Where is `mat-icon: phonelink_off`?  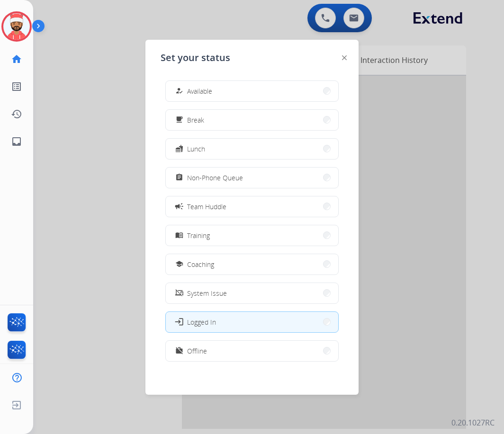
mat-icon: phonelink_off is located at coordinates (179, 293).